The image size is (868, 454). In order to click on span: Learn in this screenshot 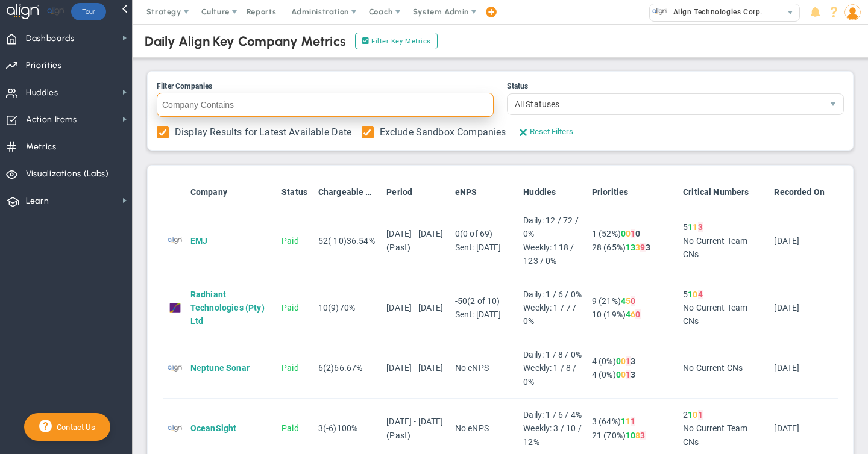, I will do `click(37, 201)`.